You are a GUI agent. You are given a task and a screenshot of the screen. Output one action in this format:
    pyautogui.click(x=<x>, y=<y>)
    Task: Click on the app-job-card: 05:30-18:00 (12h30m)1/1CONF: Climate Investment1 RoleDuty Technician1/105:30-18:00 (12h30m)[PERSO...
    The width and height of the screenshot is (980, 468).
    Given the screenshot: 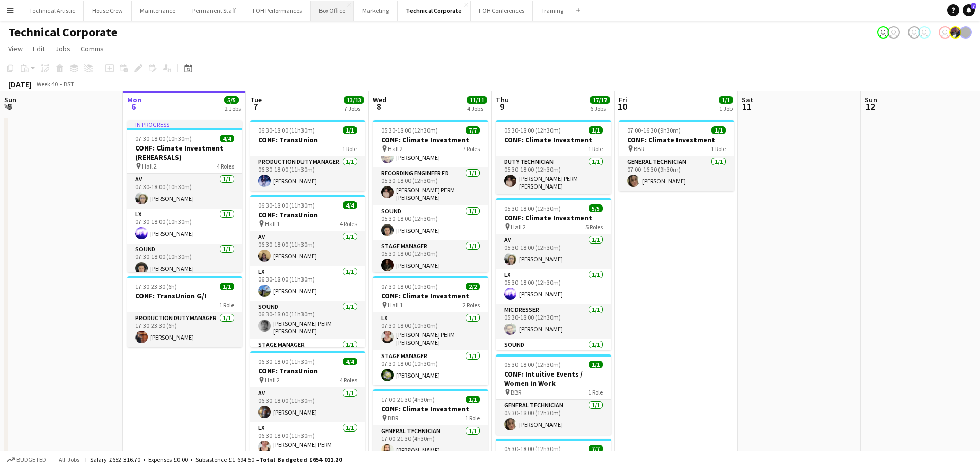 What is the action you would take?
    pyautogui.click(x=553, y=158)
    